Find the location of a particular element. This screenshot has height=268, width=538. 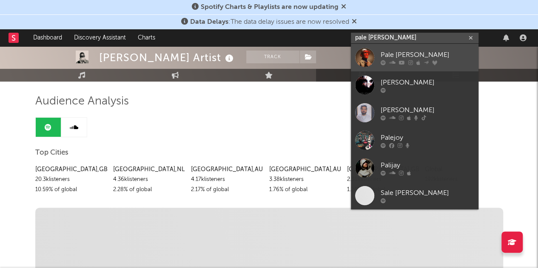

div: 20.3k listeners is located at coordinates (71, 180).